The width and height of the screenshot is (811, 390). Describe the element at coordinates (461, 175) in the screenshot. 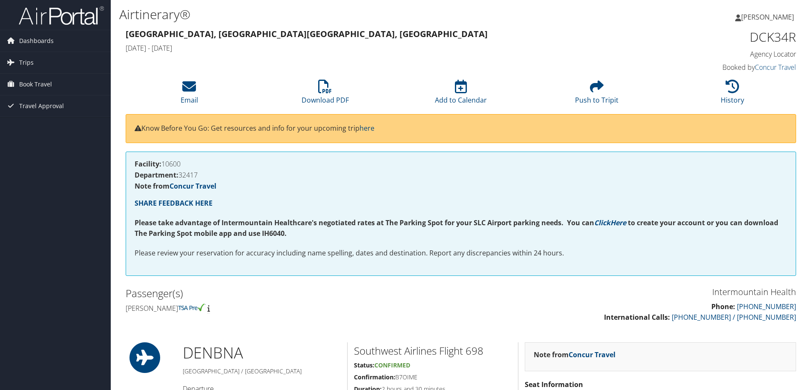

I see `h4: 32417` at that location.